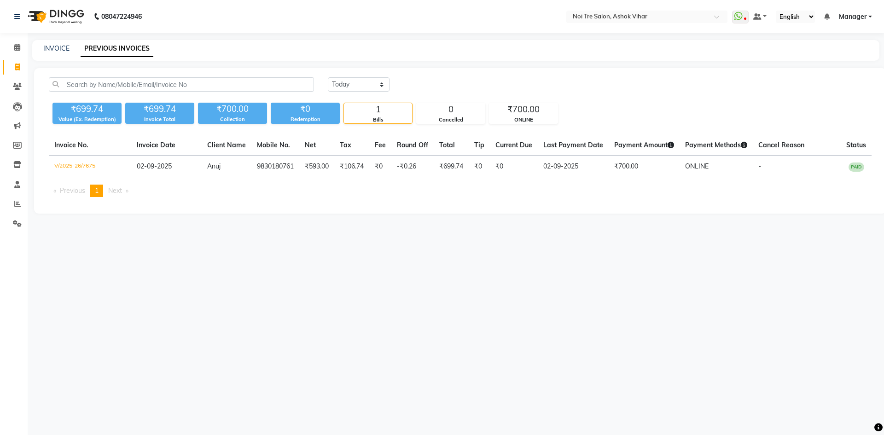 The height and width of the screenshot is (435, 884). Describe the element at coordinates (378, 120) in the screenshot. I see `div: Bills` at that location.